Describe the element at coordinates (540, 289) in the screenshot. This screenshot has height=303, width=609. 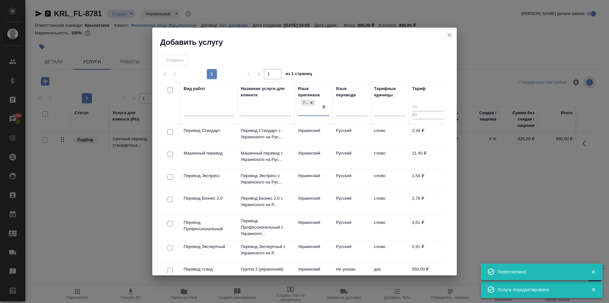
I see `div: Услуга отредактирована` at that location.